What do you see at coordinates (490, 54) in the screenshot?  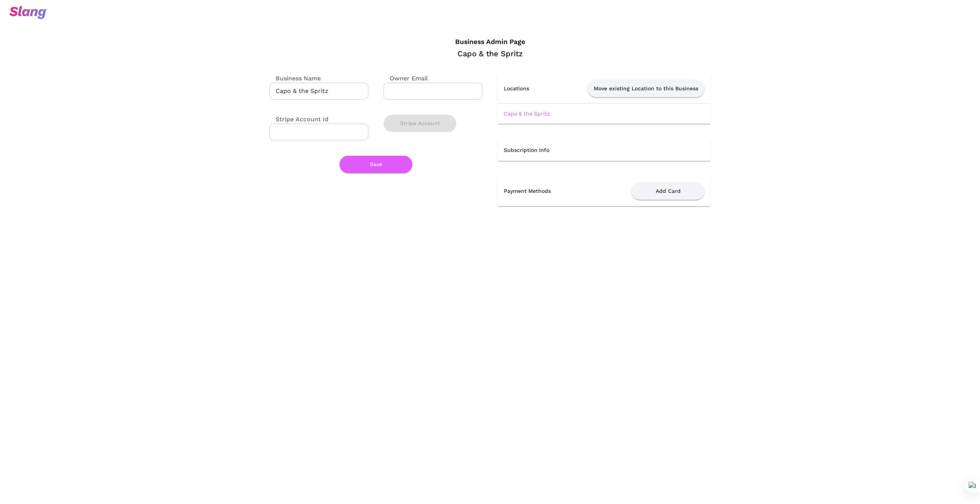 I see `div: Capo & the Spritz` at bounding box center [490, 54].